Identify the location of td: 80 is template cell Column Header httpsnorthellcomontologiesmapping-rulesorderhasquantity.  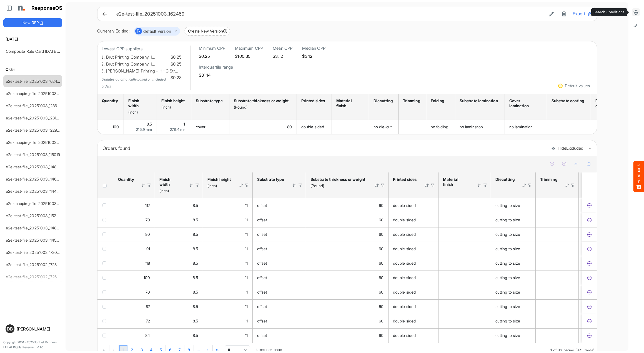
(134, 235).